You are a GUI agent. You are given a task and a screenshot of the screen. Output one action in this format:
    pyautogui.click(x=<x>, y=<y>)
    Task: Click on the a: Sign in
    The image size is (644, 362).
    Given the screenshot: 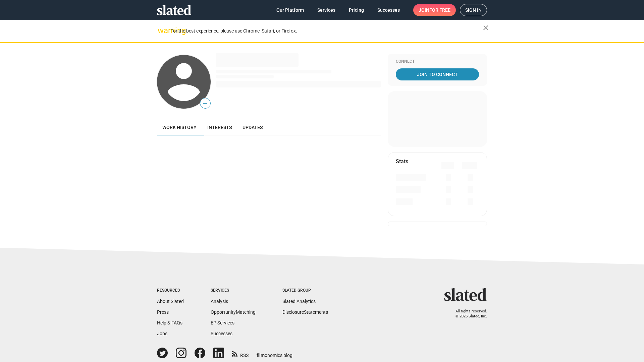 What is the action you would take?
    pyautogui.click(x=473, y=10)
    